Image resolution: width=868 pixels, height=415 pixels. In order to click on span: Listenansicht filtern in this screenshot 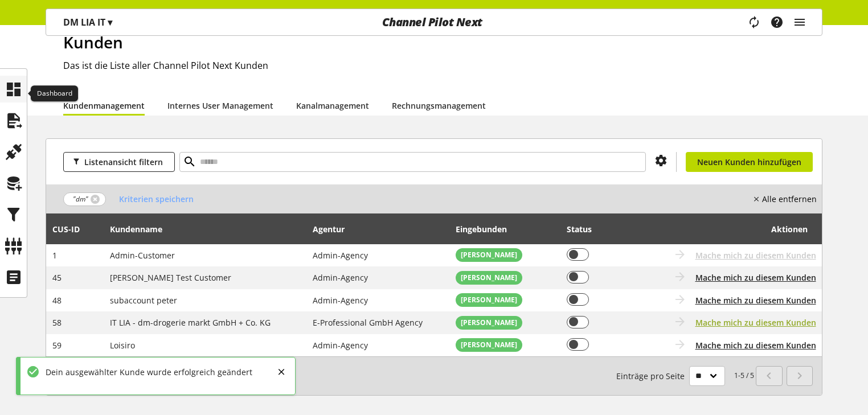, I will do `click(123, 162)`.